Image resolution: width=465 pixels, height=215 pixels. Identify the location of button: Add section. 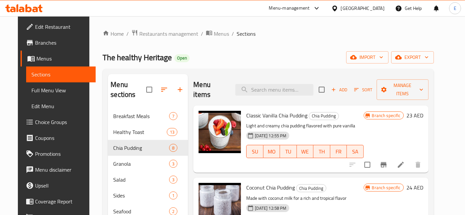
(180, 90).